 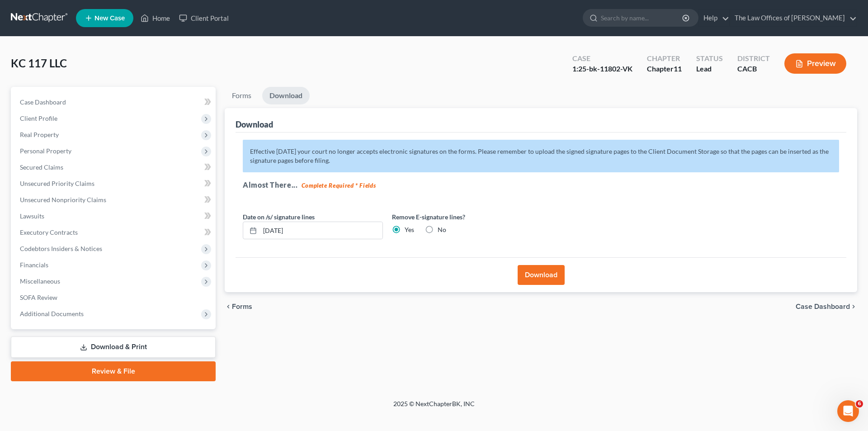 What do you see at coordinates (642, 18) in the screenshot?
I see `input: Search by name...` at bounding box center [642, 18].